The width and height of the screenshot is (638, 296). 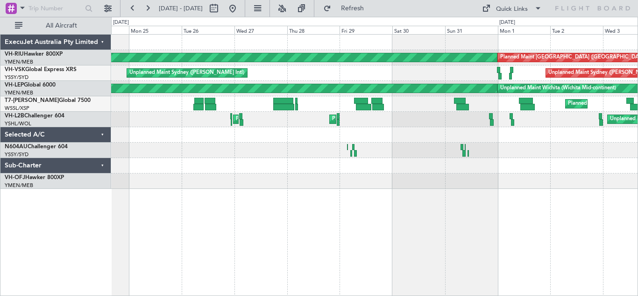 I want to click on span: VH-OFJ, so click(x=15, y=178).